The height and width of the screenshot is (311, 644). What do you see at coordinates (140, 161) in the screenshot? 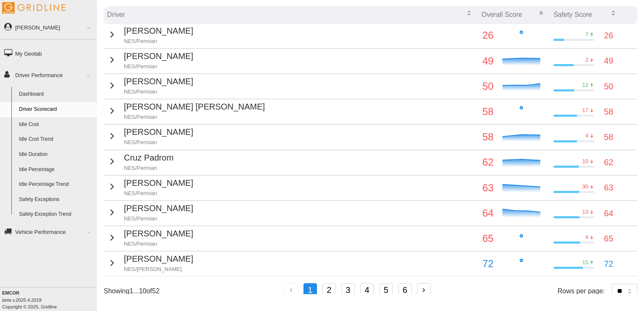
I see `button: Cruz PadromNES/Permian` at bounding box center [140, 161].